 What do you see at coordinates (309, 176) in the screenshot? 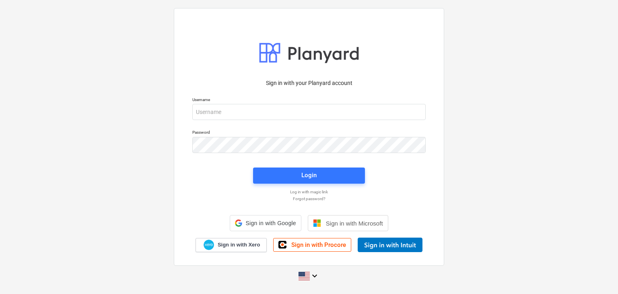
I see `button: Login` at bounding box center [309, 176].